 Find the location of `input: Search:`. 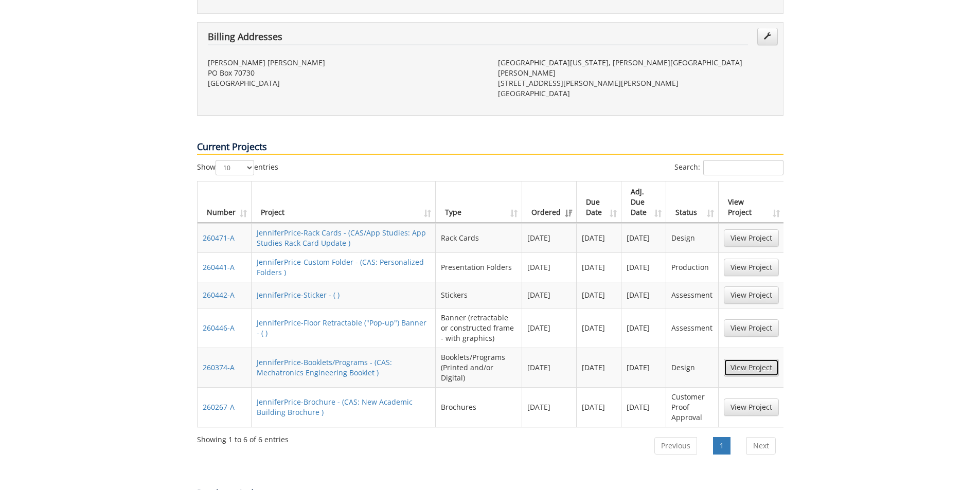

input: Search: is located at coordinates (743, 168).